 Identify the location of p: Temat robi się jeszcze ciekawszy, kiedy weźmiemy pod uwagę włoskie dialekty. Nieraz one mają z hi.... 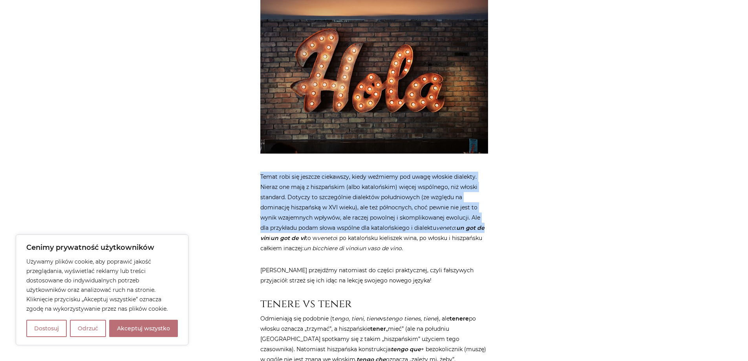
(374, 213).